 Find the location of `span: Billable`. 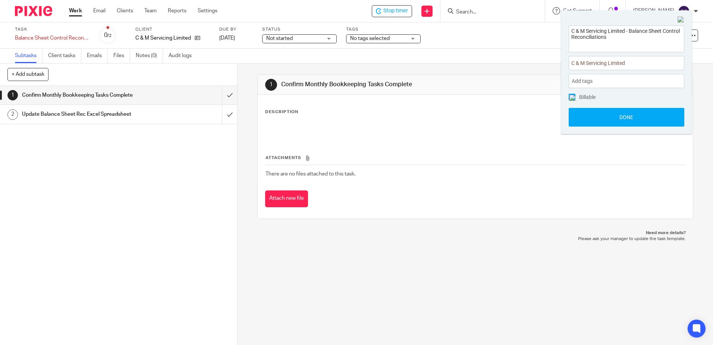

span: Billable is located at coordinates (587, 97).